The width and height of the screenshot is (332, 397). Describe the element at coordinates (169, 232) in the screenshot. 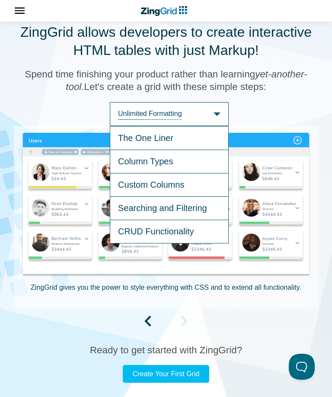

I see `span: CRUD Functionality` at that location.